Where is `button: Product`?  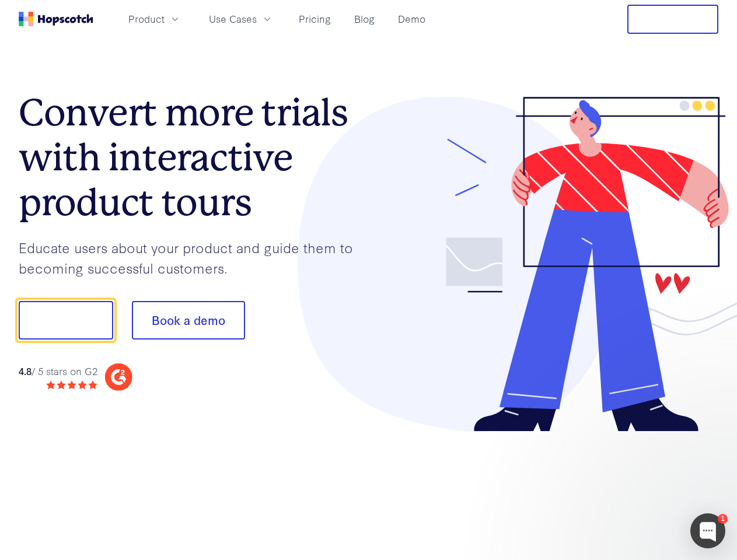
button: Product is located at coordinates (155, 18).